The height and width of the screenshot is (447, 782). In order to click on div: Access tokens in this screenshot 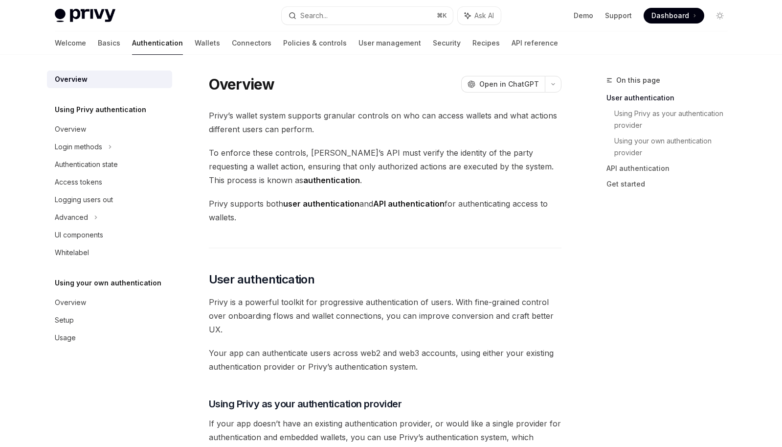, I will do `click(78, 182)`.